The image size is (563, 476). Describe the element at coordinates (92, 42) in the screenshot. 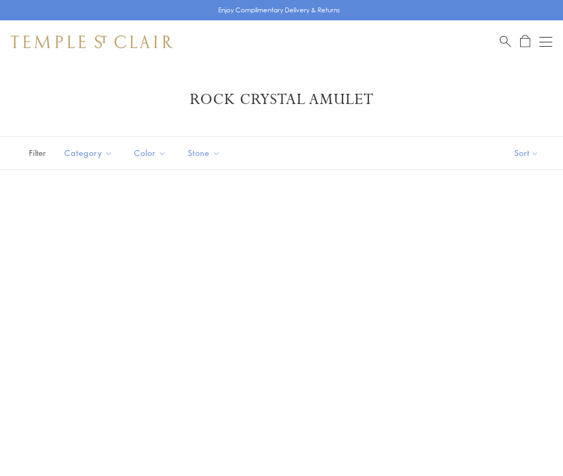

I see `img: Temple St. Clair` at that location.